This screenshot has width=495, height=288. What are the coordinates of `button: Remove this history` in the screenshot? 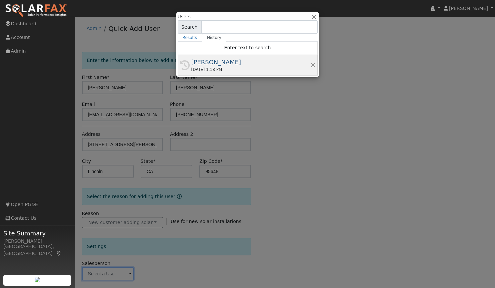 It's located at (313, 65).